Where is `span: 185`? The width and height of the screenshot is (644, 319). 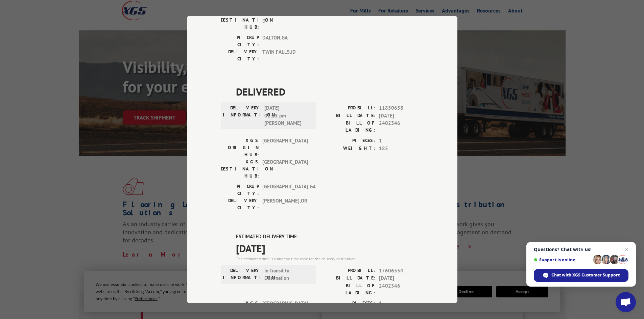
span: 185 is located at coordinates (401, 148).